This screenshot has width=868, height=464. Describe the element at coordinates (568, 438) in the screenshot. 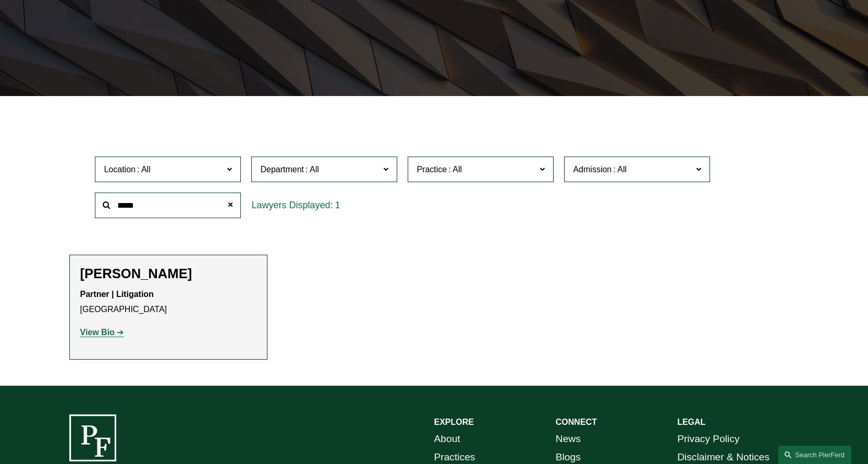

I see `a: News` at that location.